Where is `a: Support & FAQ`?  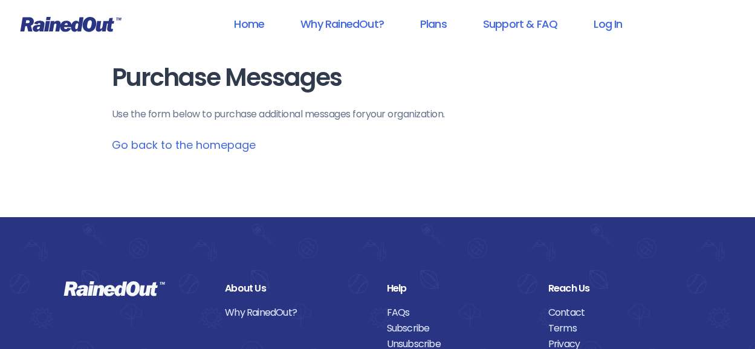 a: Support & FAQ is located at coordinates (520, 24).